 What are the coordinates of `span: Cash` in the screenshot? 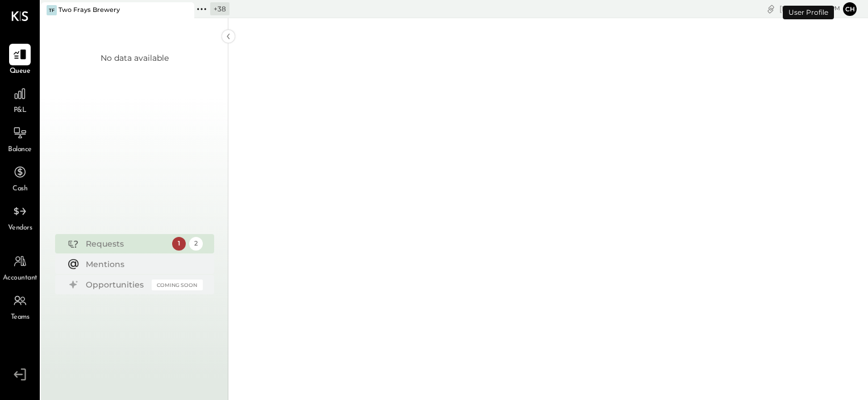 It's located at (20, 189).